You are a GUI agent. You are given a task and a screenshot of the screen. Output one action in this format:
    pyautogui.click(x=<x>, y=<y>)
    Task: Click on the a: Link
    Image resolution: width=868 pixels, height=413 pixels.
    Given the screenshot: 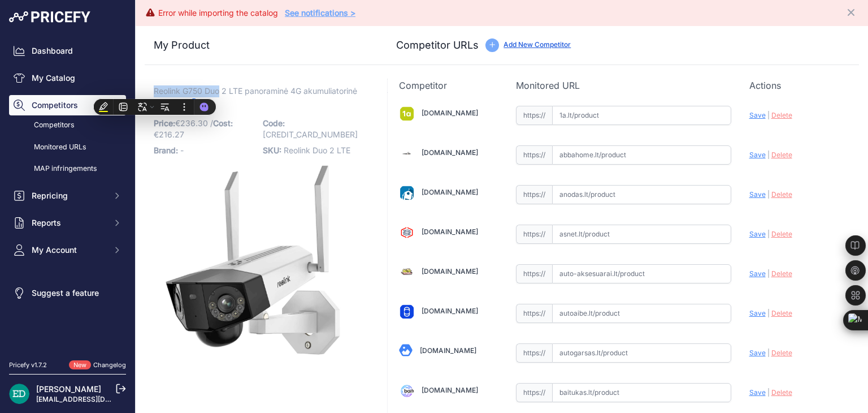 What is the action you would take?
    pyautogui.click(x=199, y=101)
    